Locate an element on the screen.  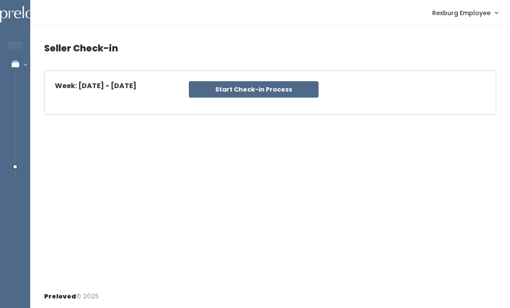
button: Start Check-in Process is located at coordinates (254, 90).